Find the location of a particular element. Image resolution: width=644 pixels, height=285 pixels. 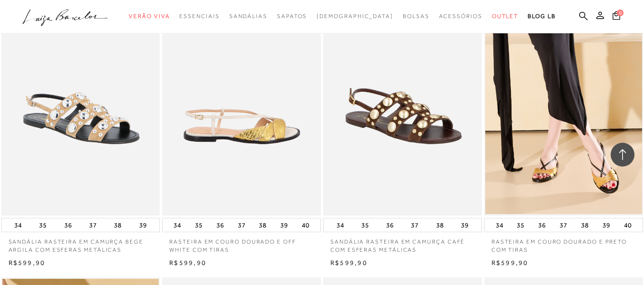

span: Essenciais is located at coordinates (199, 16).